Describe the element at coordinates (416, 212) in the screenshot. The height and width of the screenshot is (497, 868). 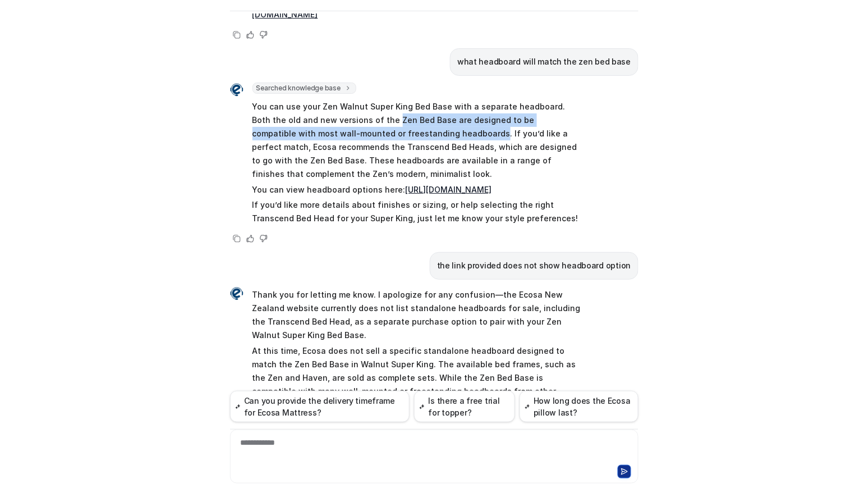
I see `p: If you’d like more details about finishes or sizing, or help selecting the right Transcend Bed He...` at that location.